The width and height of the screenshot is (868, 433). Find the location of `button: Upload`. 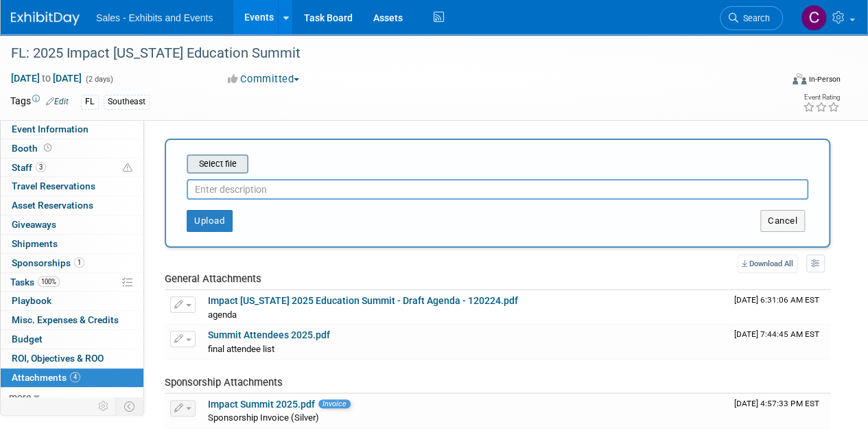

button: Upload is located at coordinates (209, 221).